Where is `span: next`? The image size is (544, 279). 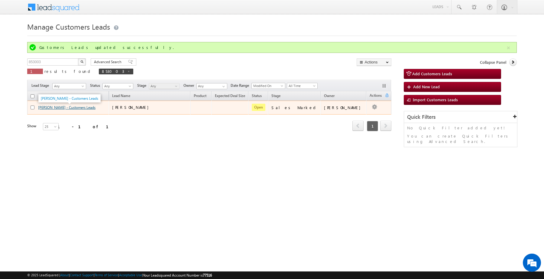
span: next is located at coordinates (386, 126).